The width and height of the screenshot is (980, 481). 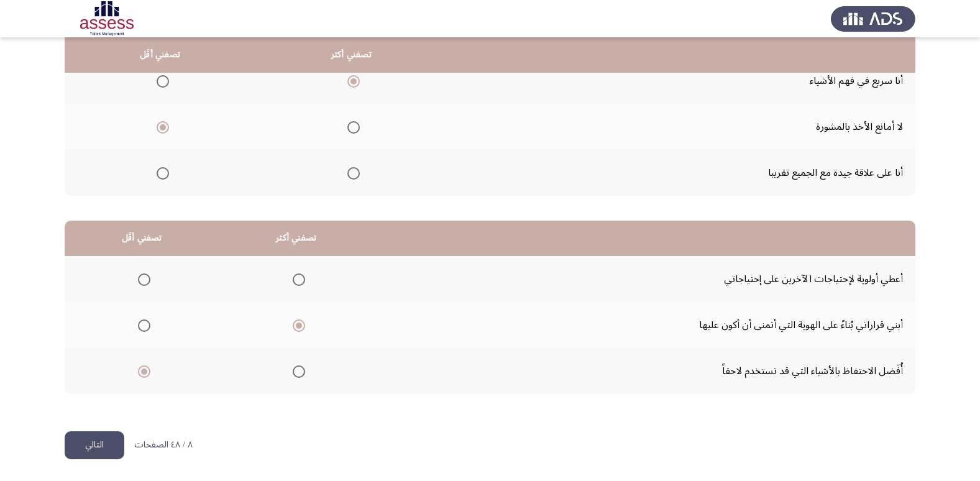 What do you see at coordinates (644, 279) in the screenshot?
I see `td: أعطي أولوية لإحتياجات الآخرين على إحتياجاتي` at bounding box center [644, 279].